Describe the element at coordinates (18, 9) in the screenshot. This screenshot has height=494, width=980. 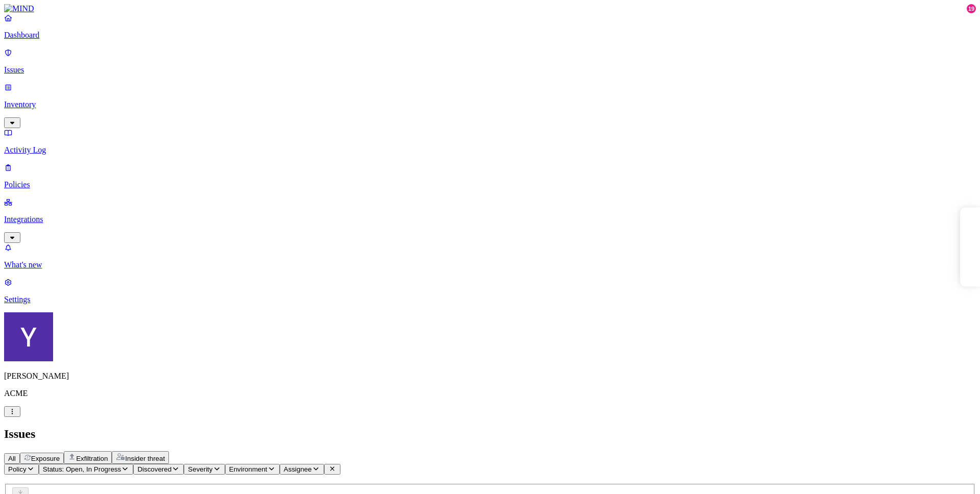
I see `img: MIND` at that location.